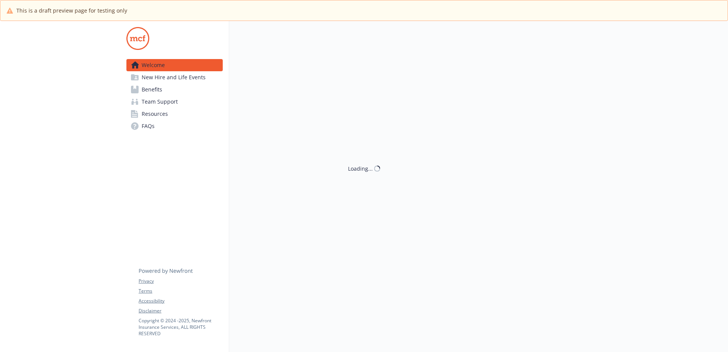 The width and height of the screenshot is (728, 352). What do you see at coordinates (160, 102) in the screenshot?
I see `span: Team Support` at bounding box center [160, 102].